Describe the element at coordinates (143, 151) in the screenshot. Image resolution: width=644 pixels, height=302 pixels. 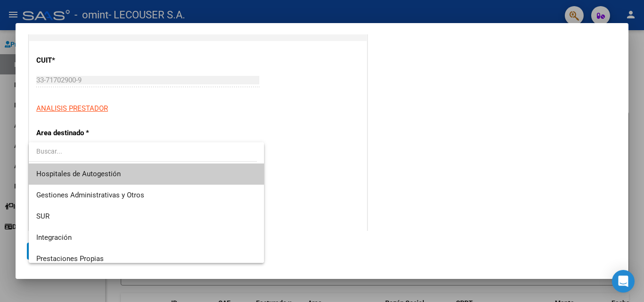
I see `input: dropdown search` at that location.